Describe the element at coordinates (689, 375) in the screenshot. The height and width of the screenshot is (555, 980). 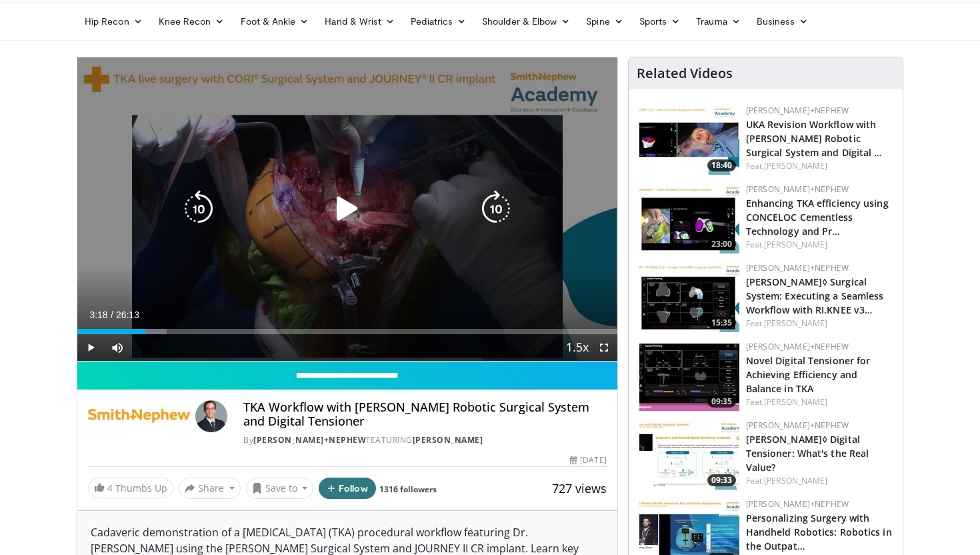
I see `a: 09:35` at that location.